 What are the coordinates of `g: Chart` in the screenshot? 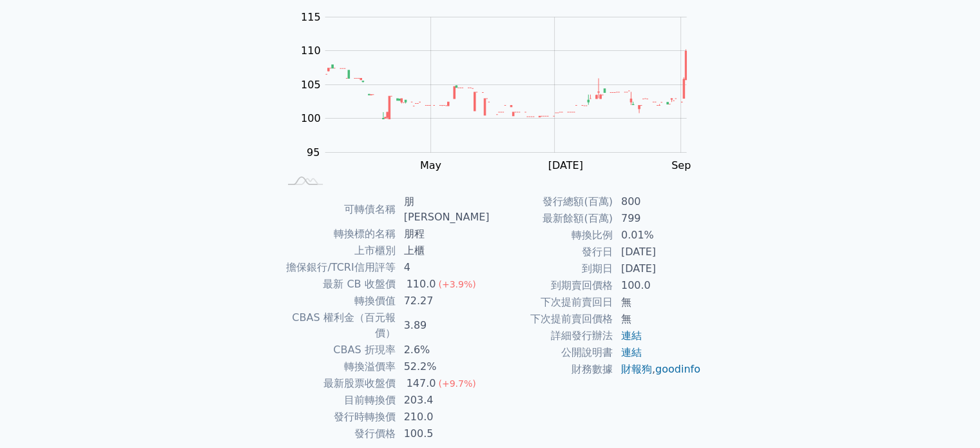 It's located at (500, 91).